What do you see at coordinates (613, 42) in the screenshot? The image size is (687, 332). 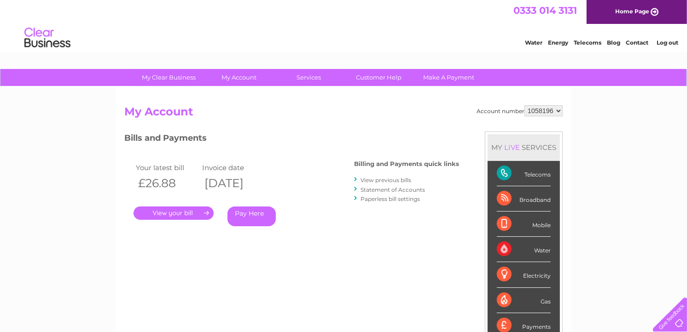 I see `a: Blog` at bounding box center [613, 42].